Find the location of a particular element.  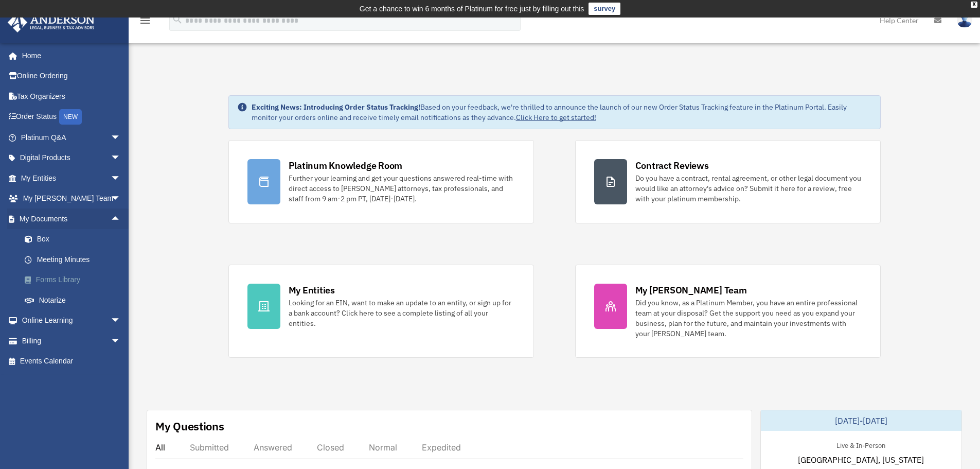

a: Tax Organizers is located at coordinates (72, 96).